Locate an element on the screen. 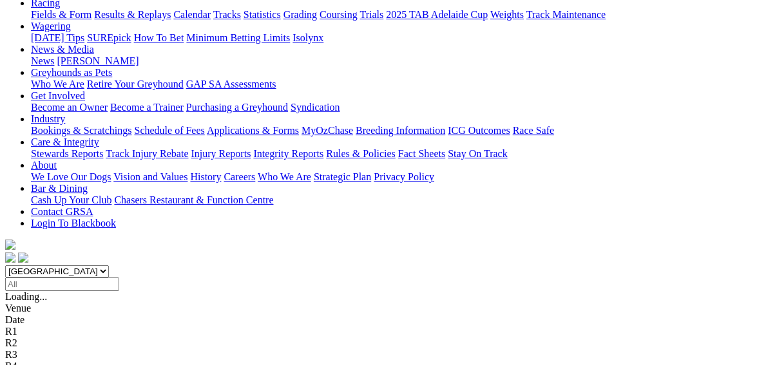 Image resolution: width=777 pixels, height=365 pixels. div: News & Media is located at coordinates (401, 61).